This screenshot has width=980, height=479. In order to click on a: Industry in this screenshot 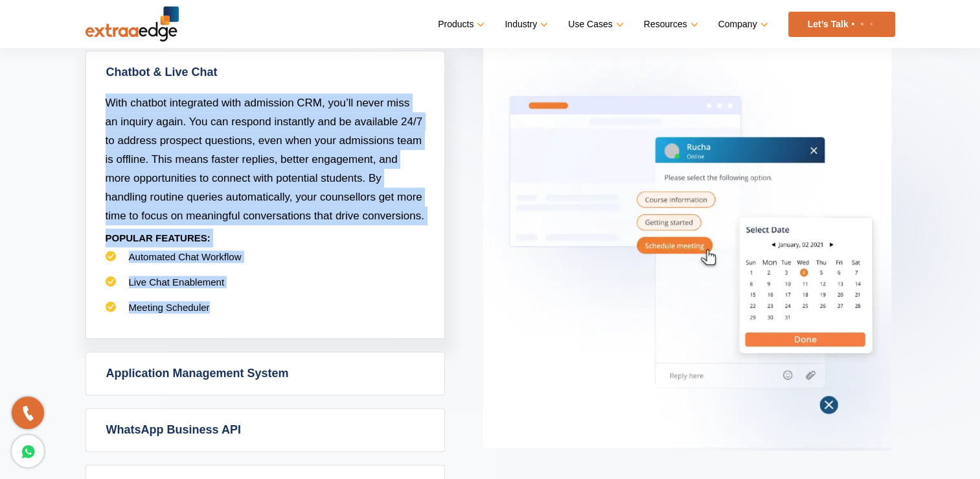, I will do `click(525, 24)`.